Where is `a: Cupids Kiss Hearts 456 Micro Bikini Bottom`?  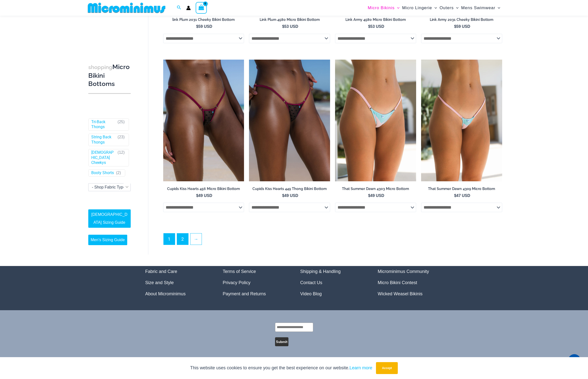 a: Cupids Kiss Hearts 456 Micro Bikini Bottom is located at coordinates (204, 190).